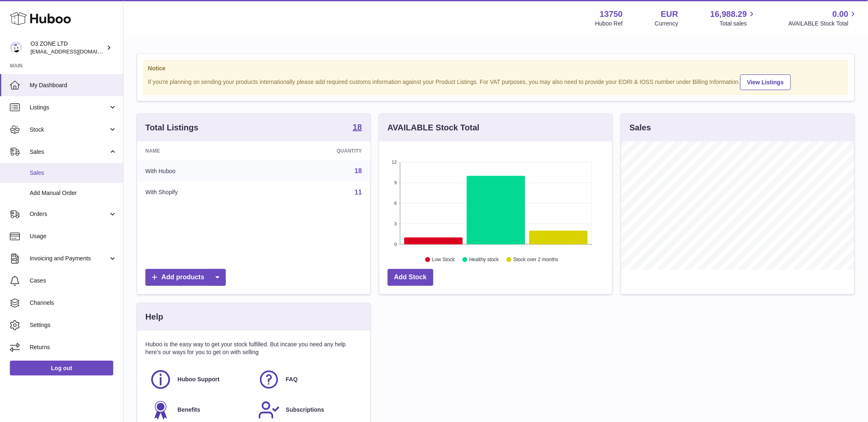  What do you see at coordinates (396, 244) in the screenshot?
I see `text: 0` at bounding box center [396, 244].